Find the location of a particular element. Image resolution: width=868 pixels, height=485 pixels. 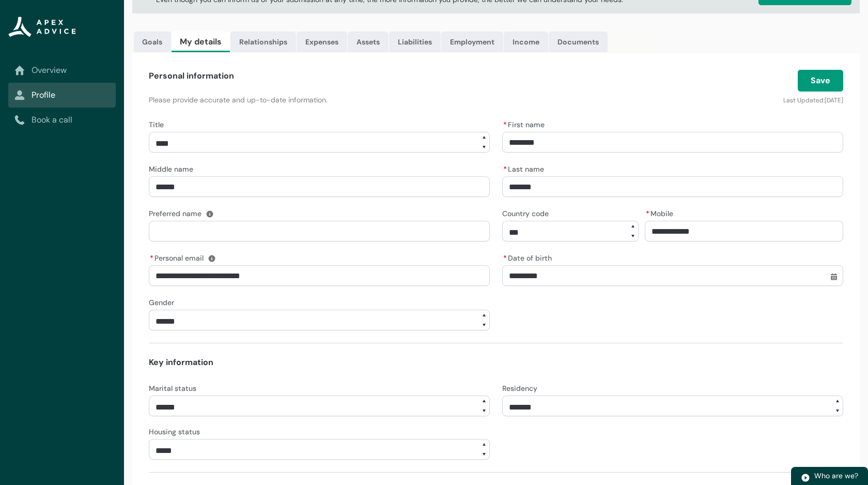

a: Income is located at coordinates (526, 42).